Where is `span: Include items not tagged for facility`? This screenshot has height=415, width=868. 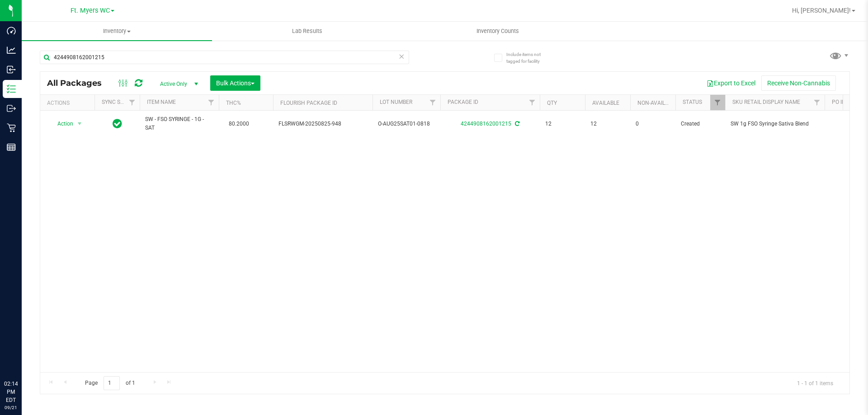
span: Include items not tagged for facility is located at coordinates (529, 58).